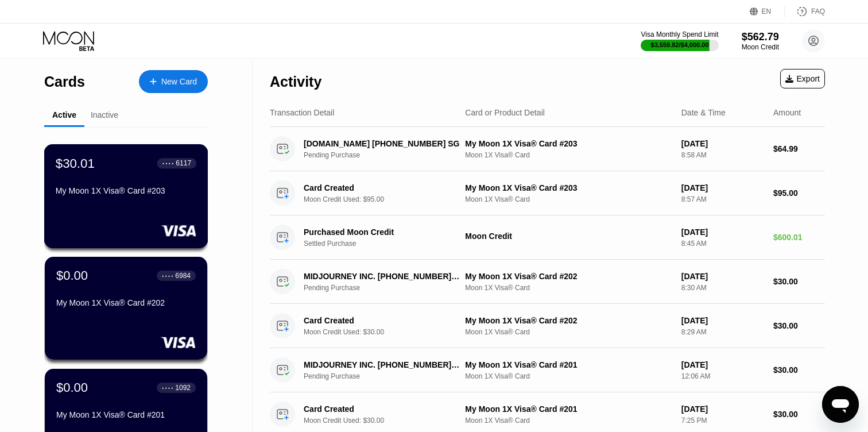 This screenshot has height=432, width=868. What do you see at coordinates (182, 387) in the screenshot?
I see `div: 1092` at bounding box center [182, 387].